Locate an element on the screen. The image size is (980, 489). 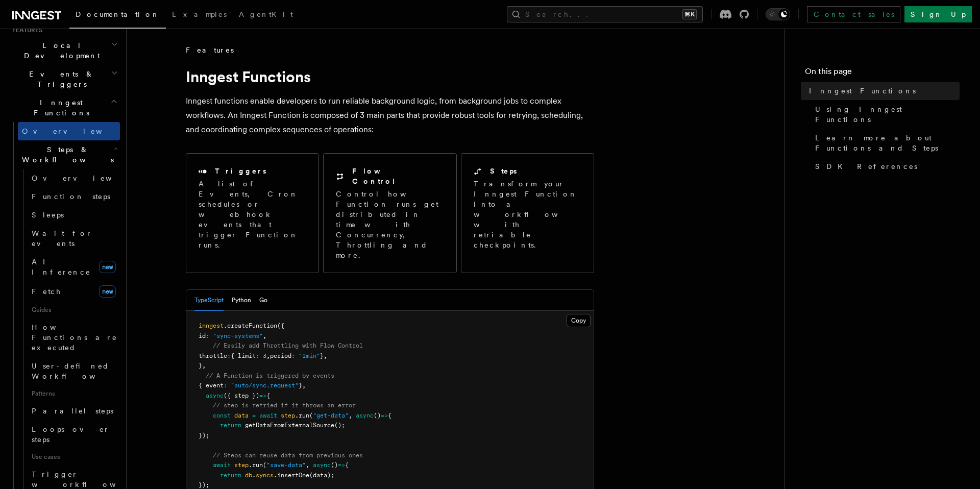
button: Search...⌘K is located at coordinates (605, 14).